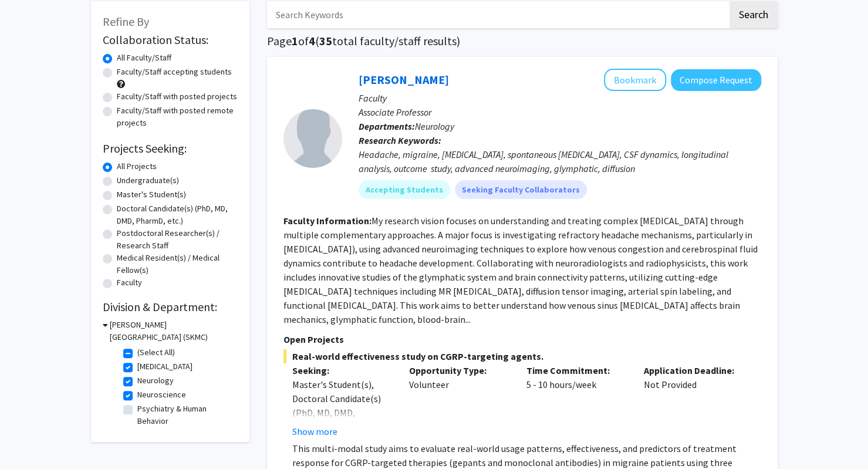  What do you see at coordinates (151, 194) in the screenshot?
I see `label: Master's Student(s)` at bounding box center [151, 194].